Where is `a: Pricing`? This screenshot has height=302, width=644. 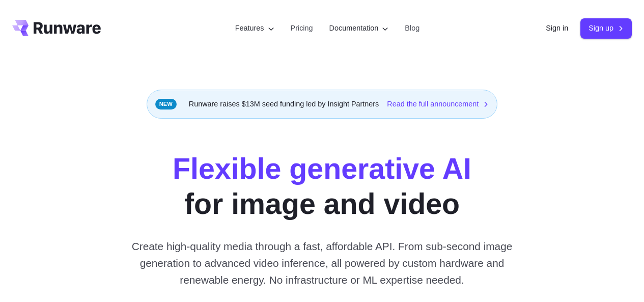
a: Pricing is located at coordinates (302, 28).